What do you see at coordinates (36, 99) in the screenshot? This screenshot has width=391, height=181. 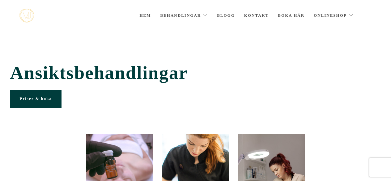 I see `a: Priser & boka` at bounding box center [36, 99].